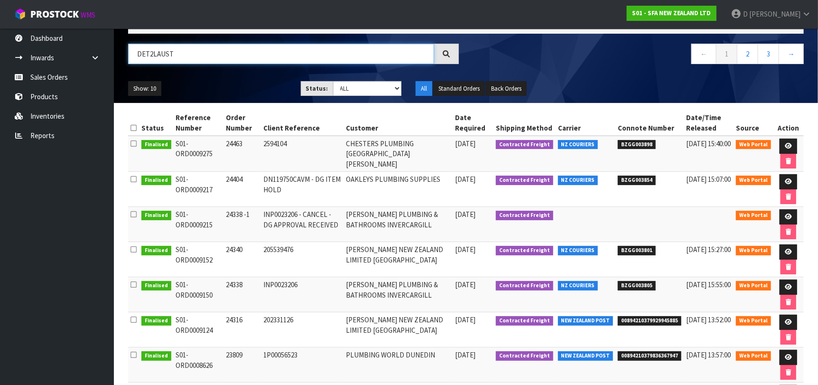 The height and width of the screenshot is (385, 818). Describe the element at coordinates (242, 330) in the screenshot. I see `td: 24316` at that location.